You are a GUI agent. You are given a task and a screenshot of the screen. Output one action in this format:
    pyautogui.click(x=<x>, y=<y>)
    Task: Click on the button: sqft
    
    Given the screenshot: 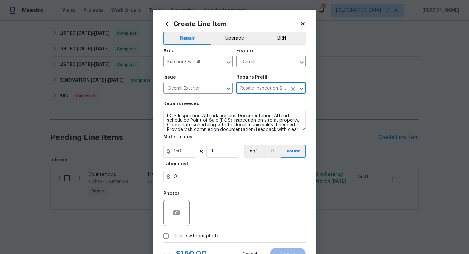 What is the action you would take?
    pyautogui.click(x=255, y=151)
    